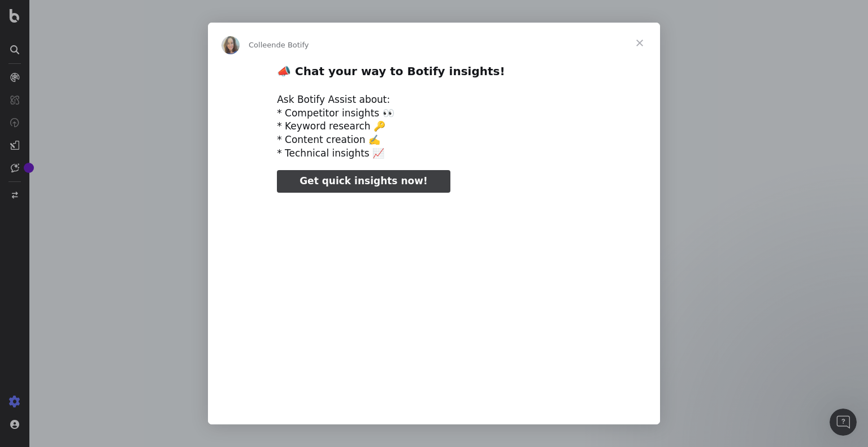  Describe the element at coordinates (292, 45) in the screenshot. I see `span: de Botify` at that location.